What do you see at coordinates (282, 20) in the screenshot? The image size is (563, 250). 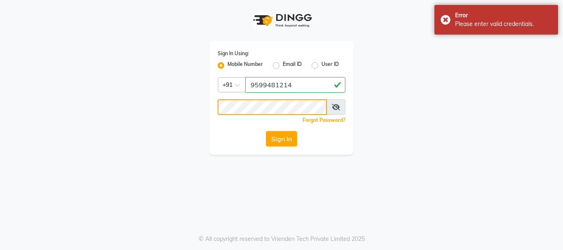 I see `img: logo1.svg` at bounding box center [282, 20].